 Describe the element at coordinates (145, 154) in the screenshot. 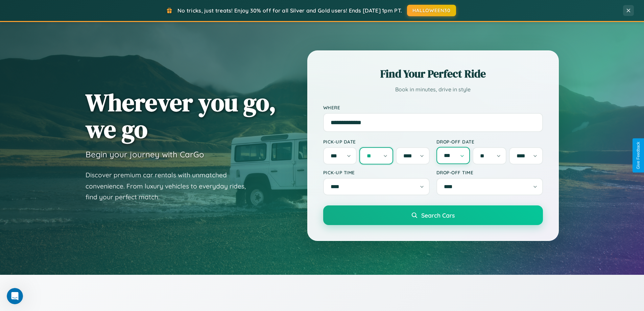

I see `h3: Begin your journey with CarGo` at that location.